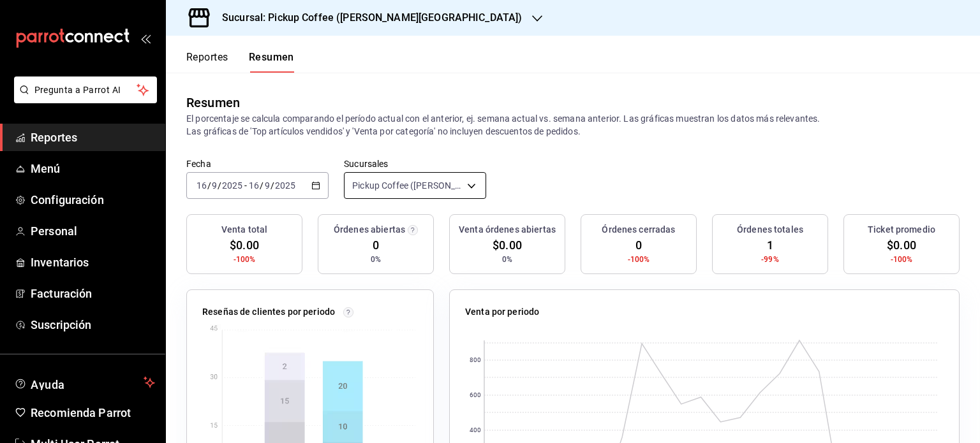  I want to click on h3: Órdenes totales, so click(770, 230).